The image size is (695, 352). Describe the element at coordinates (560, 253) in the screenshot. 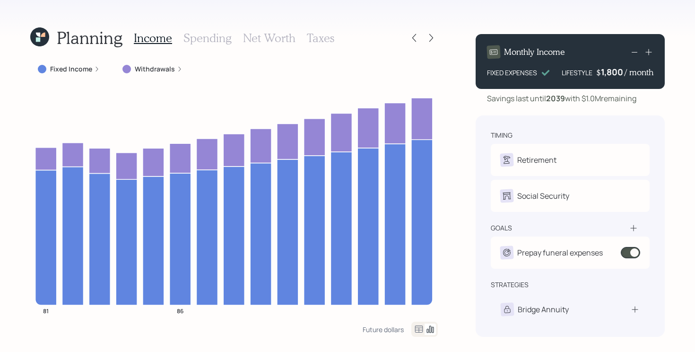

I see `div: Prepay funeral expenses` at that location.